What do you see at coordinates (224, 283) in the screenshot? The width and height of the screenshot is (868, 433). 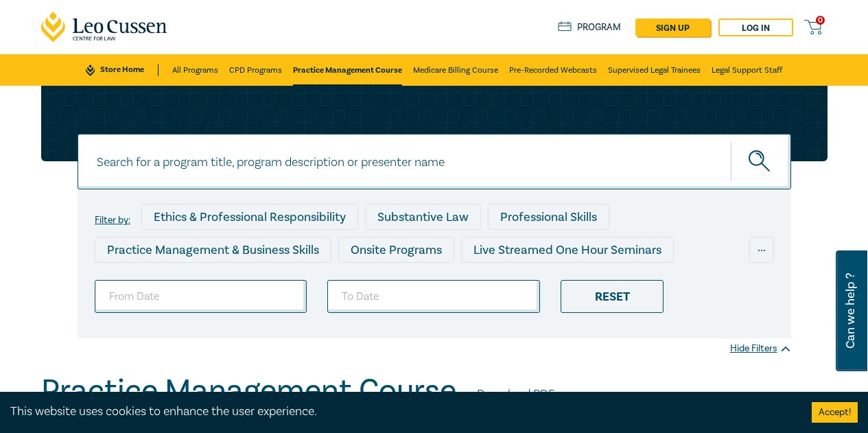 I see `div: Live Streamed Conferences and Intensives` at bounding box center [224, 283].